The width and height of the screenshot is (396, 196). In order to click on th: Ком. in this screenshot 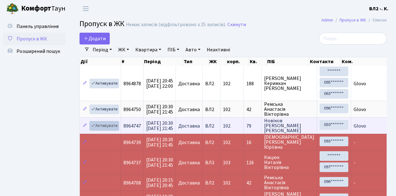, I will do `click(367, 62)`.